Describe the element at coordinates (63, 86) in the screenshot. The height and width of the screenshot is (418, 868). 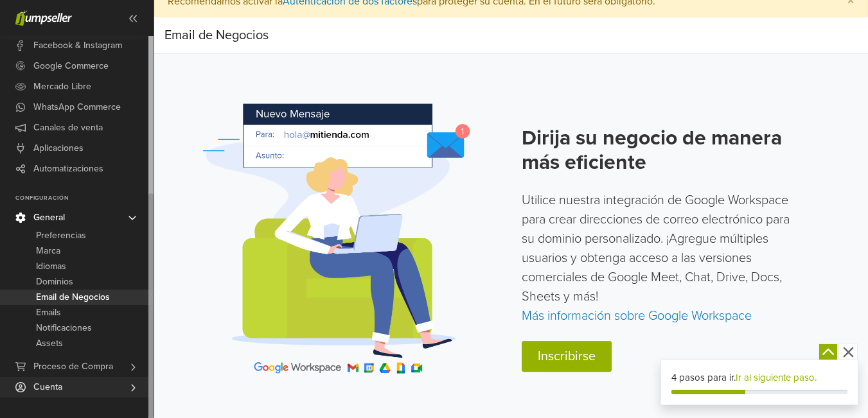
I see `span: Mercado Libre` at that location.